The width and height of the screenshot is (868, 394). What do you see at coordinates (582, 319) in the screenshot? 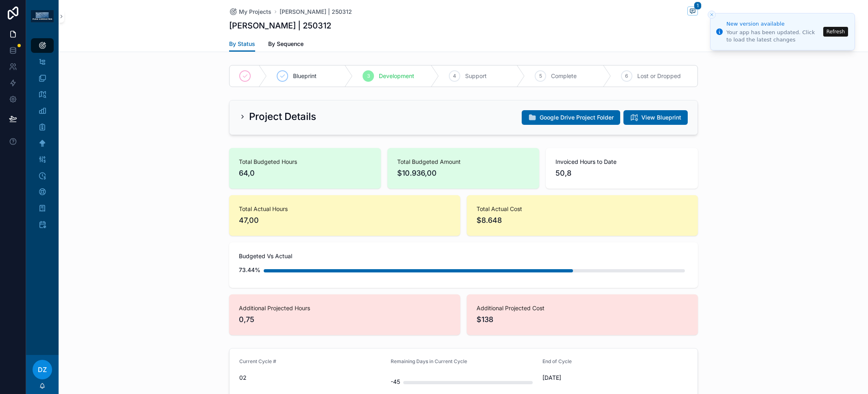
I see `span: $138` at bounding box center [582, 319].